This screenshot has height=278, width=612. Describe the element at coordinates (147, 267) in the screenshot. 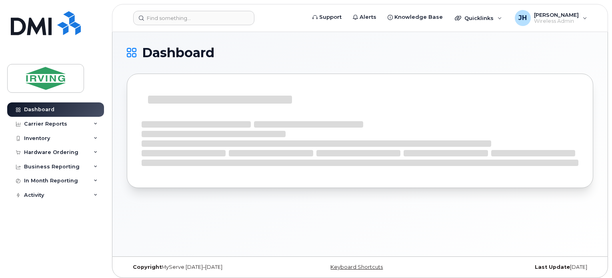

I see `strong: Copyright` at that location.